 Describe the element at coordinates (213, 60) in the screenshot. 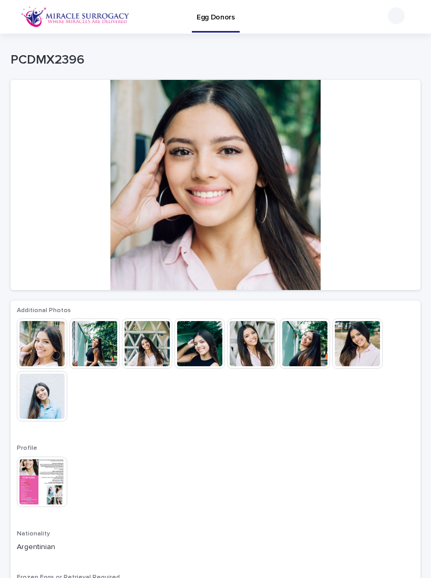

I see `p: PCDMX2396` at that location.